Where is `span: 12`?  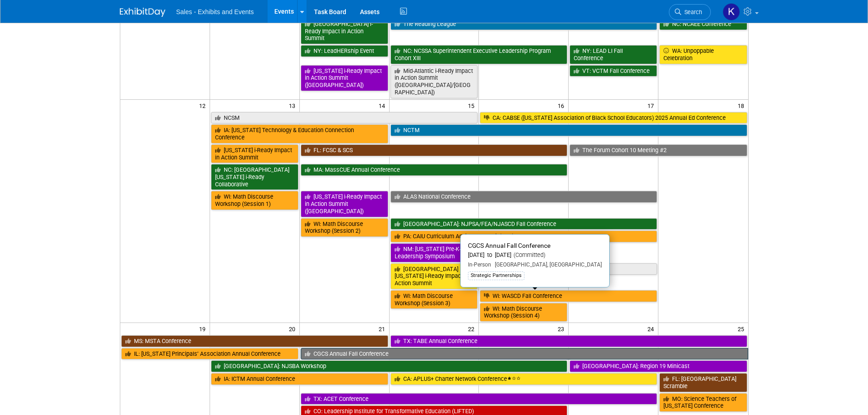
span: 12 is located at coordinates (203, 105).